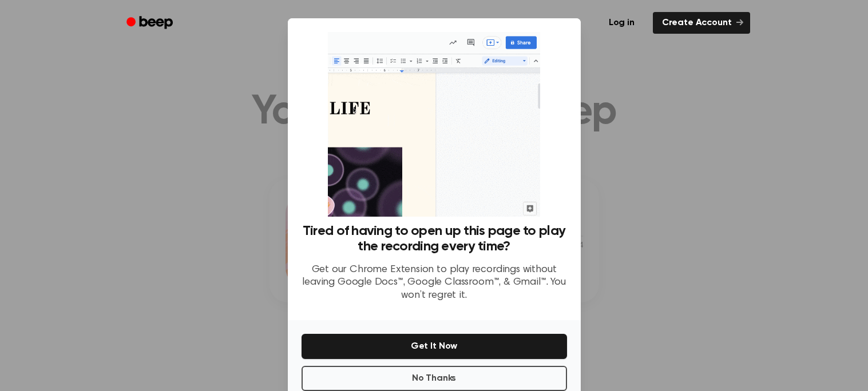 This screenshot has width=868, height=391. Describe the element at coordinates (434, 239) in the screenshot. I see `h3: Tired of having to open up this page to play the recording every time?` at that location.